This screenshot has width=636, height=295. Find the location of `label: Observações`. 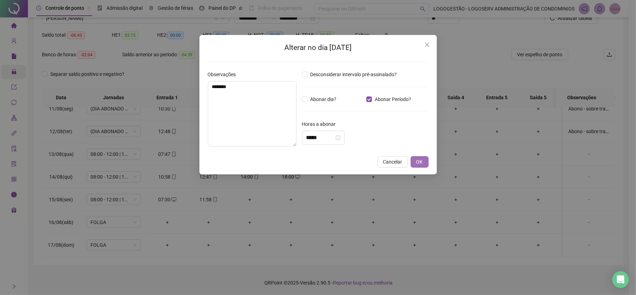

label: Observações is located at coordinates (224, 74).